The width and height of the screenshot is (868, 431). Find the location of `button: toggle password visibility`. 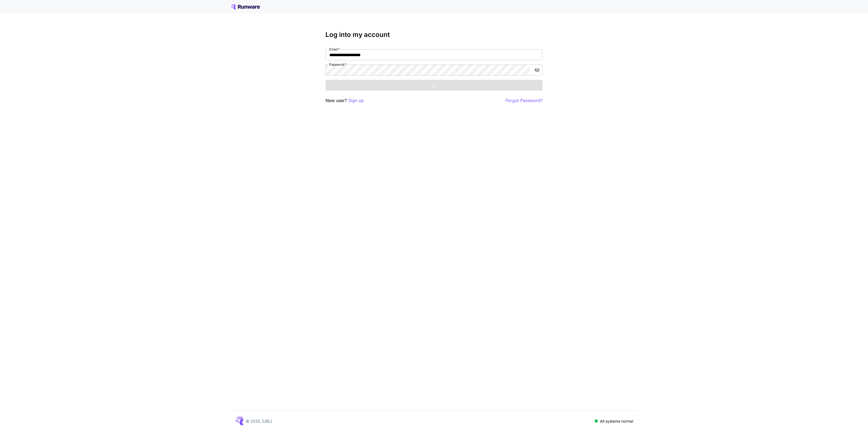

button: toggle password visibility is located at coordinates (537, 70).